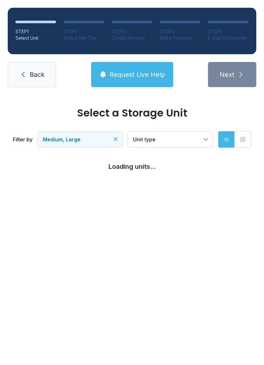 This screenshot has height=365, width=264. I want to click on div: STEP 3, so click(132, 32).